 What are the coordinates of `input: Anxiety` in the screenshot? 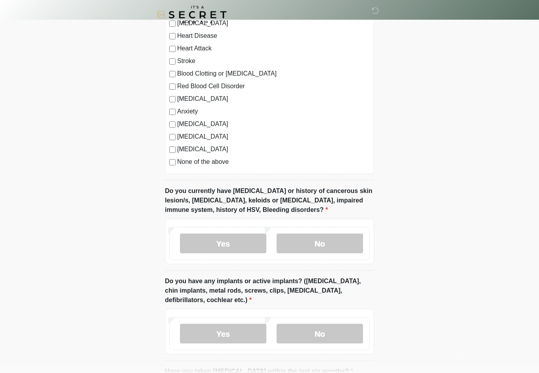 It's located at (172, 112).